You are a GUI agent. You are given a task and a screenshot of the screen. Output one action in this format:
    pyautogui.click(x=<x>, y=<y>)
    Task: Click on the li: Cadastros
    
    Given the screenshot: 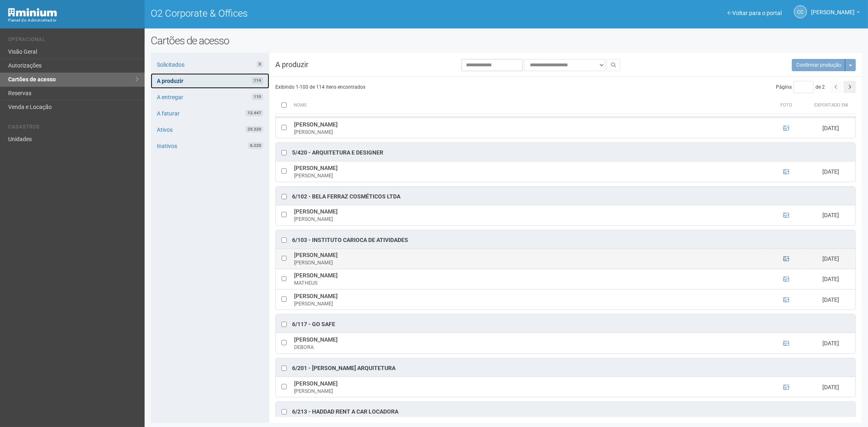 What is the action you would take?
    pyautogui.click(x=74, y=129)
    